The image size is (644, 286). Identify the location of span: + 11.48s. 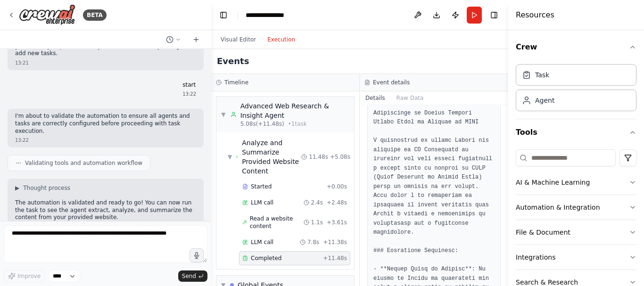
(335, 258).